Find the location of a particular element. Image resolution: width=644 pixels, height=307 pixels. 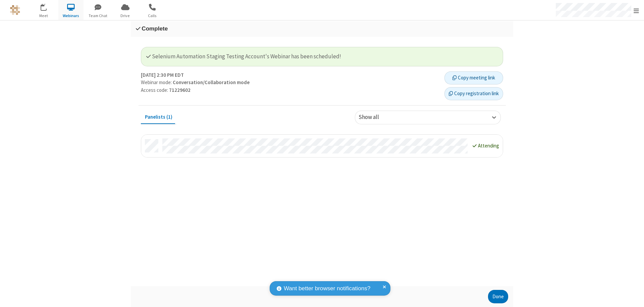

p: Access code: is located at coordinates (291, 91).